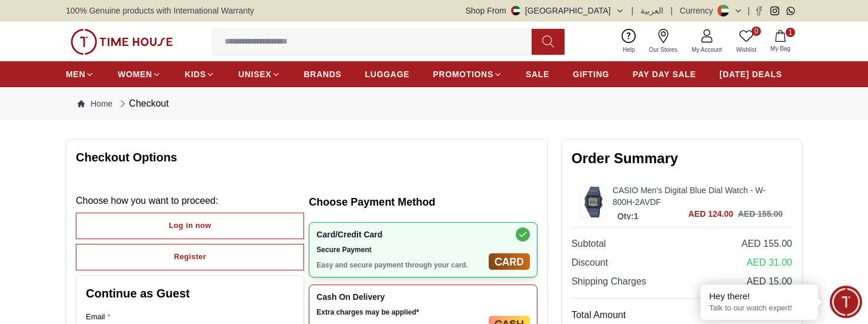  I want to click on span: Help, so click(629, 50).